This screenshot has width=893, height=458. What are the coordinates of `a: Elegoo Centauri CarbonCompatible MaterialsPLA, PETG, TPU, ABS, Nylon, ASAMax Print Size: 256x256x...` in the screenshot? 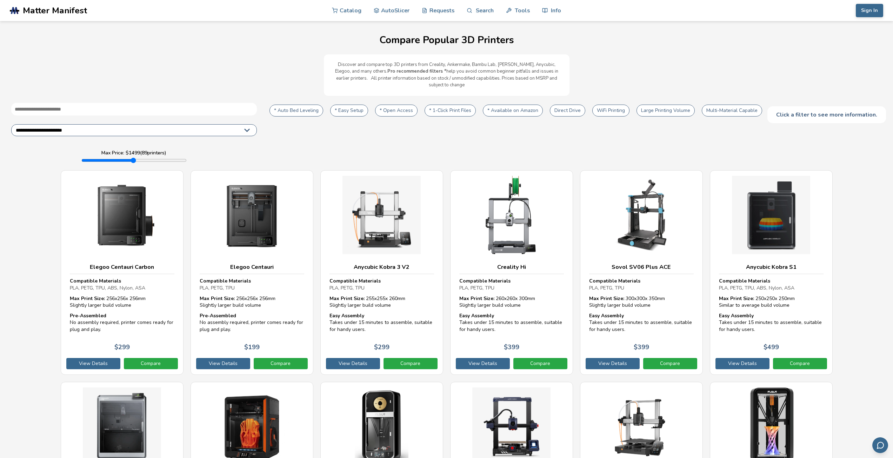 It's located at (122, 272).